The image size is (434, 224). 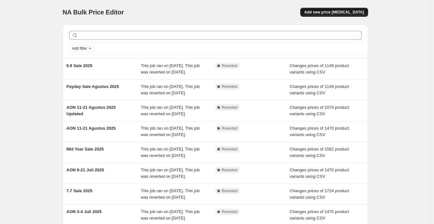 What do you see at coordinates (85, 170) in the screenshot?
I see `span: AON 9-21 Juli 2025` at bounding box center [85, 170].